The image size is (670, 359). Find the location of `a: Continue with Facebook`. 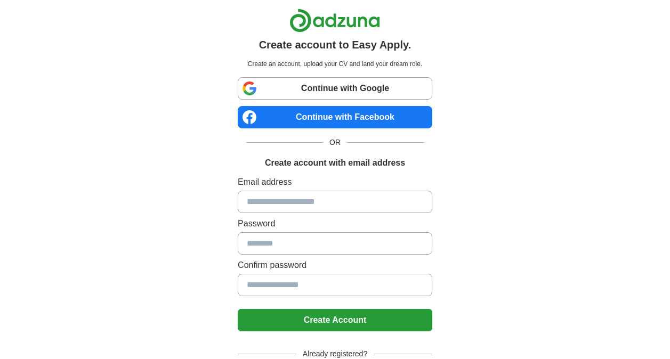

a: Continue with Facebook is located at coordinates (335, 117).